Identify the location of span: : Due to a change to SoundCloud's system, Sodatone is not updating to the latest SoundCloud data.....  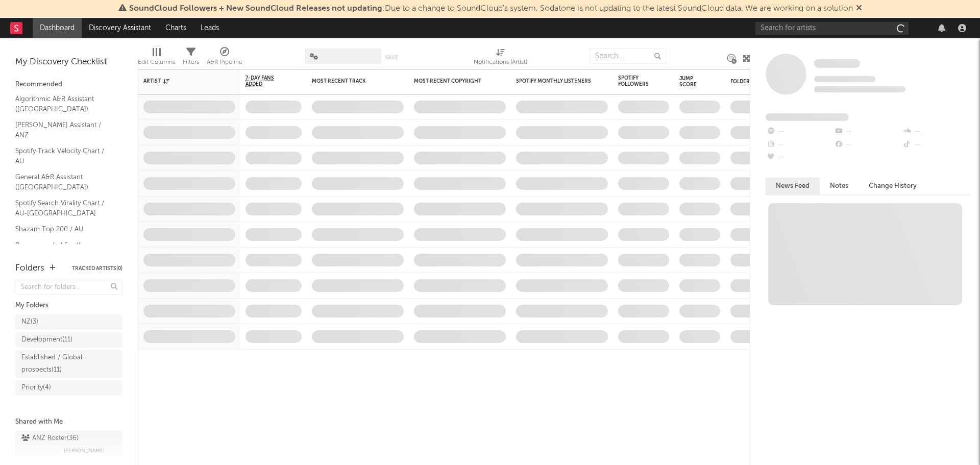
(491, 9).